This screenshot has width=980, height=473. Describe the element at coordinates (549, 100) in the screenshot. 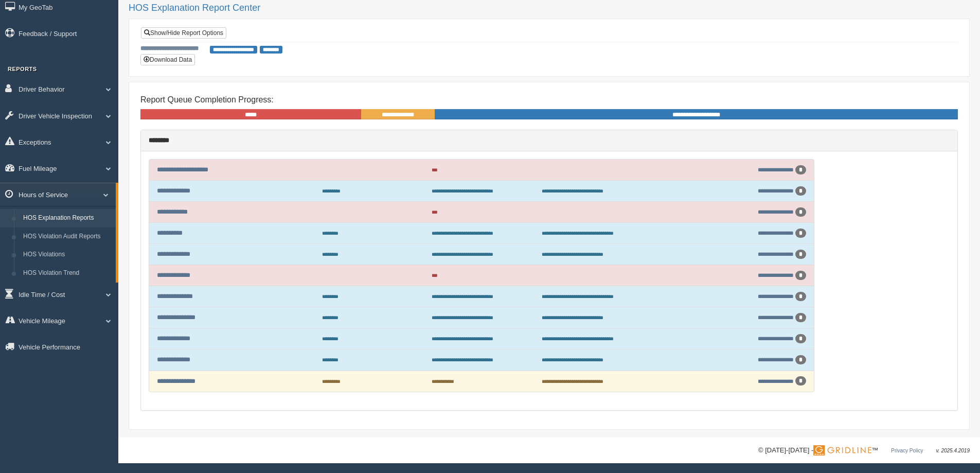

I see `h4: Report Queue Completion Progress:` at that location.